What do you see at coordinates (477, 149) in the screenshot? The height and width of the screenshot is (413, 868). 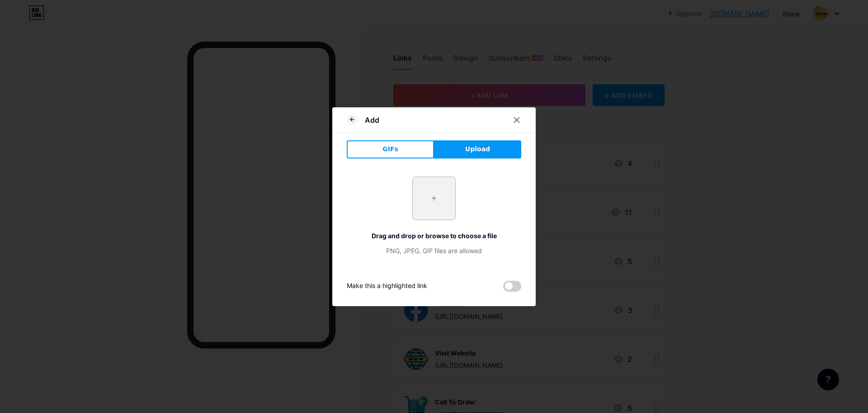 I see `span: Upload` at bounding box center [477, 149].